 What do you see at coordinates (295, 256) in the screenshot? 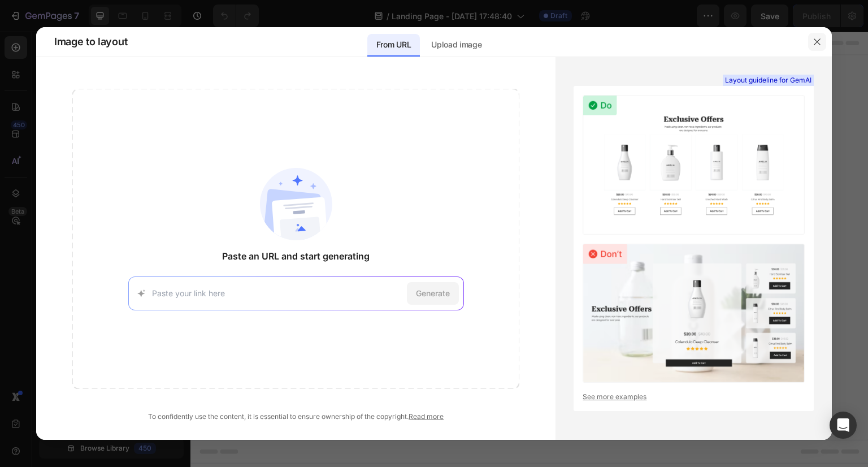
I see `span: Paste an URL and start generating` at bounding box center [295, 256].